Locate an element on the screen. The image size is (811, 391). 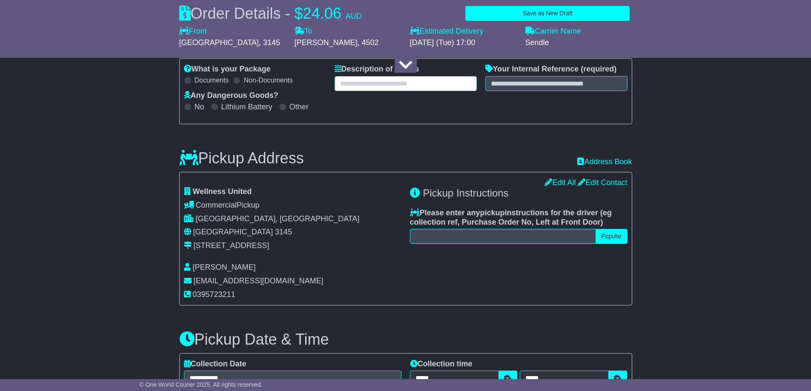
label: Non-Documents is located at coordinates (268, 80).